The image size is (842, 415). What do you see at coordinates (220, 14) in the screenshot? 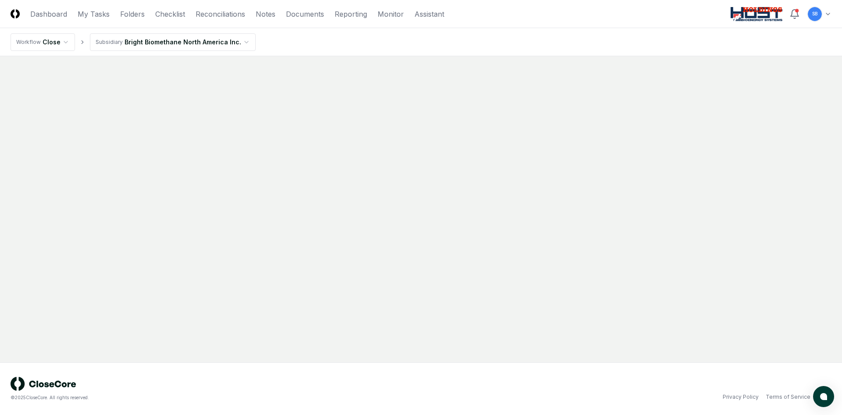
I see `a: Reconciliations` at bounding box center [220, 14].